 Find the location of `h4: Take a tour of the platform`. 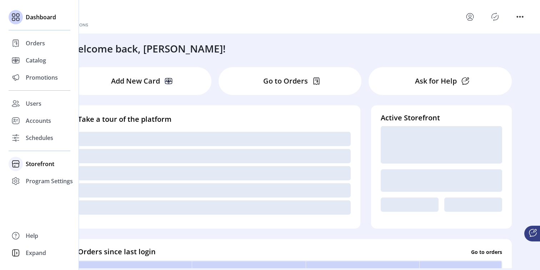

h4: Take a tour of the platform is located at coordinates (214, 119).